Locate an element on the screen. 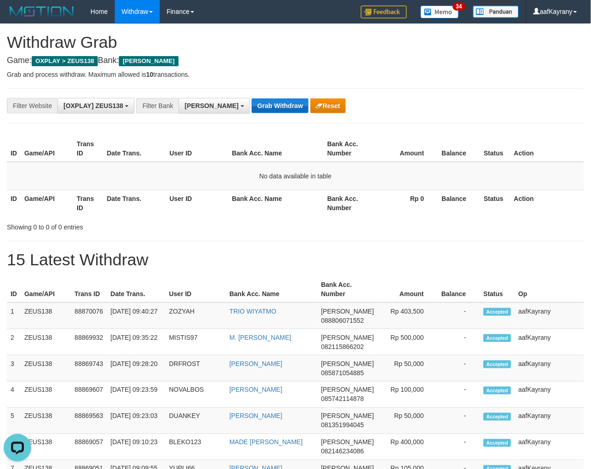 The width and height of the screenshot is (591, 469). h1: Withdraw Grab is located at coordinates (295, 42).